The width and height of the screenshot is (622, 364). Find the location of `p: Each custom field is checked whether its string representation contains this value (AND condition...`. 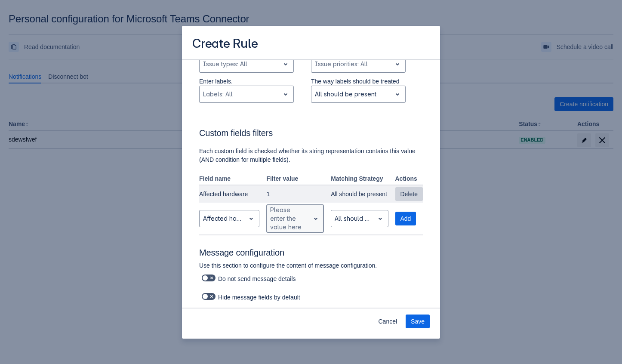

p: Each custom field is checked whether its string representation contains this value (AND condition... is located at coordinates (311, 155).